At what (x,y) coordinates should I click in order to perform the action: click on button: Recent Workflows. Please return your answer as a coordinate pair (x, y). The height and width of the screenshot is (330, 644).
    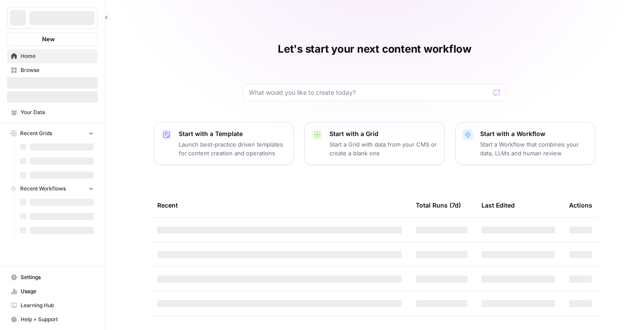
    Looking at the image, I should click on (52, 188).